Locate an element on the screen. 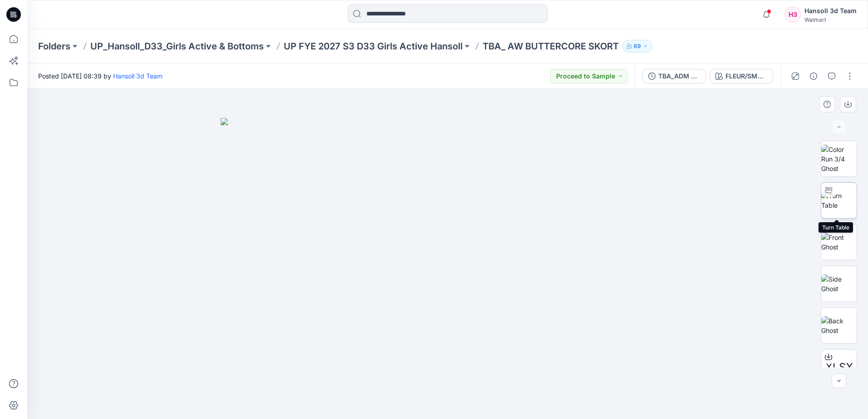  img: Side Ghost is located at coordinates (838, 284).